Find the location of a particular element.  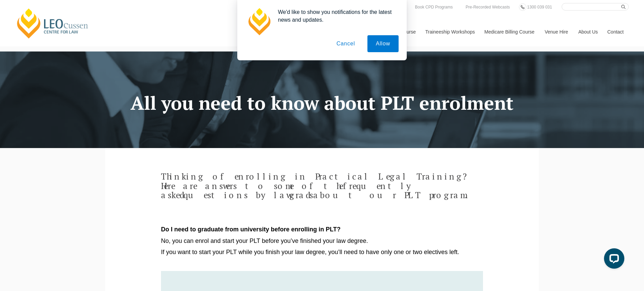

span: asked is located at coordinates (172, 195).